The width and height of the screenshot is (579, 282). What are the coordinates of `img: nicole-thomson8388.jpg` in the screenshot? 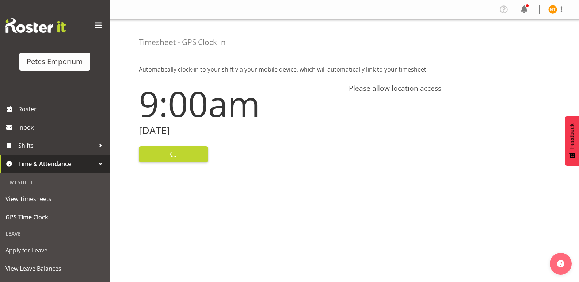 It's located at (553, 9).